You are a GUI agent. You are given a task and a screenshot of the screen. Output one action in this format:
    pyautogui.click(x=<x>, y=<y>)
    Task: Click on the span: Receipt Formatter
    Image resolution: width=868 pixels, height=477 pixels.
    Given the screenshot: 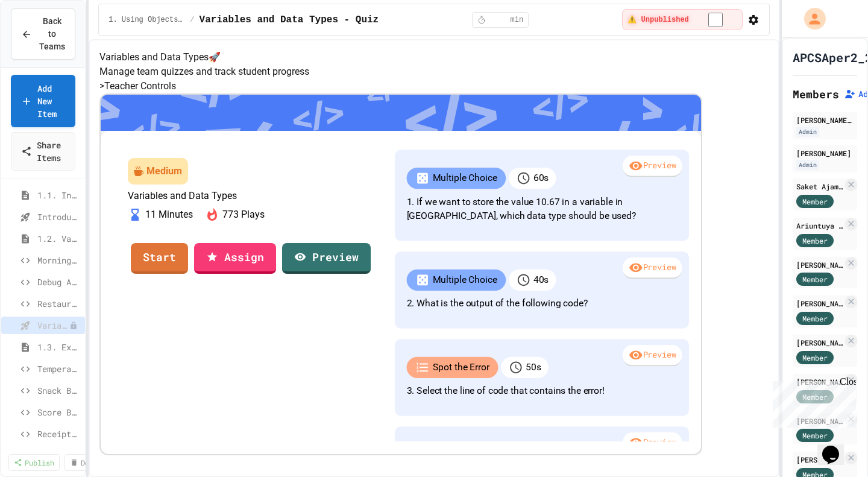 What is the action you would take?
    pyautogui.click(x=58, y=434)
    